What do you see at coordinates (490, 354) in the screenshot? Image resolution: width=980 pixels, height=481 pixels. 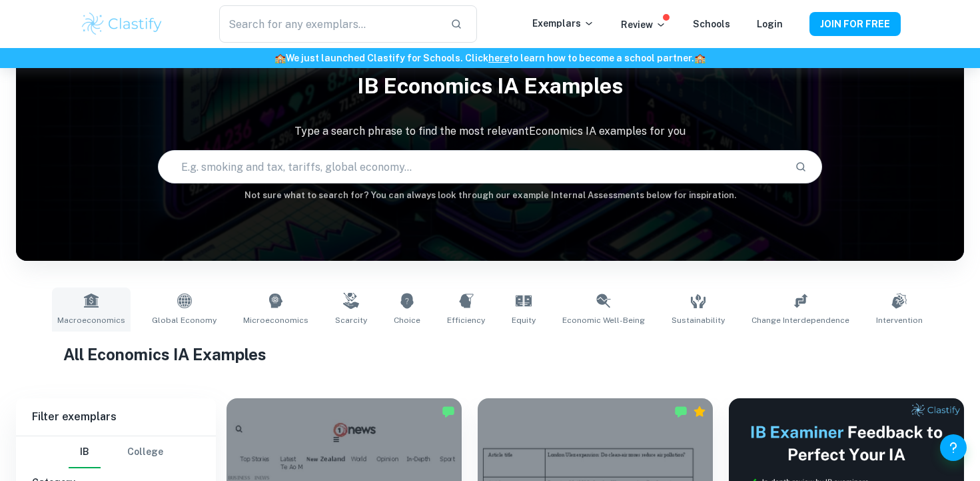 I see `h1: All Economics IA Examples` at bounding box center [490, 354].